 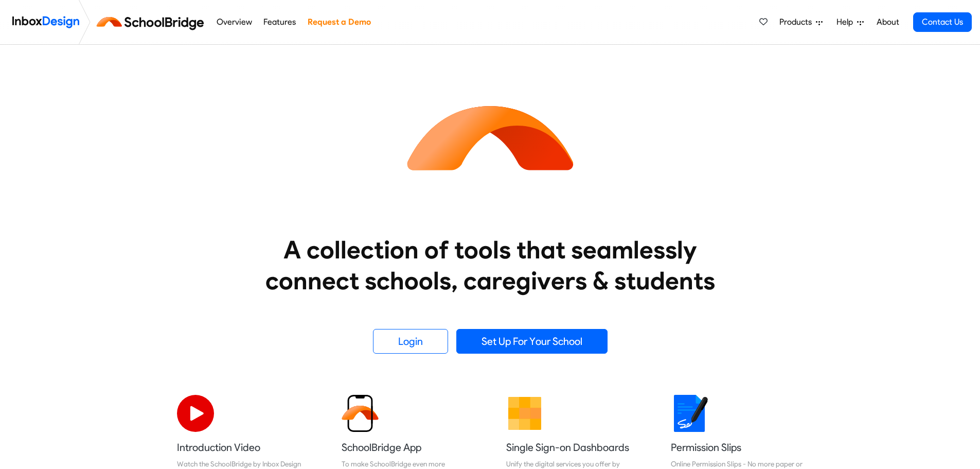 What do you see at coordinates (243, 447) in the screenshot?
I see `h5: Introduction Video` at bounding box center [243, 447].